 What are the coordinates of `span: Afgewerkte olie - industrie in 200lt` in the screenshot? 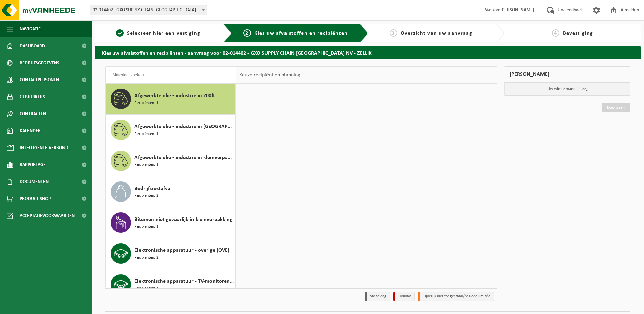 It's located at (174, 96).